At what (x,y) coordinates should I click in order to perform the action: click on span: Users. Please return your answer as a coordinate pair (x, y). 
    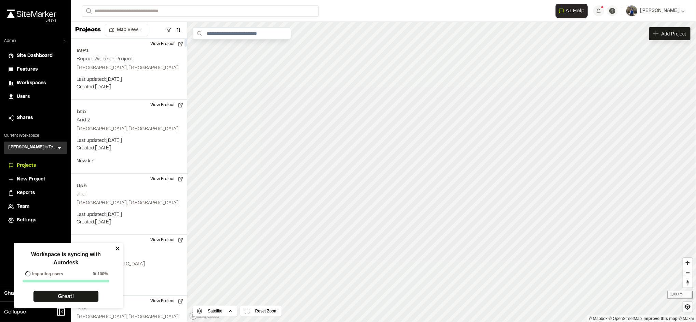
    Looking at the image, I should click on (23, 97).